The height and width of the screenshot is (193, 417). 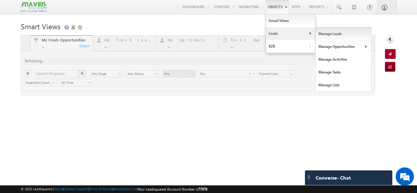 I want to click on a: Leads, so click(x=290, y=34).